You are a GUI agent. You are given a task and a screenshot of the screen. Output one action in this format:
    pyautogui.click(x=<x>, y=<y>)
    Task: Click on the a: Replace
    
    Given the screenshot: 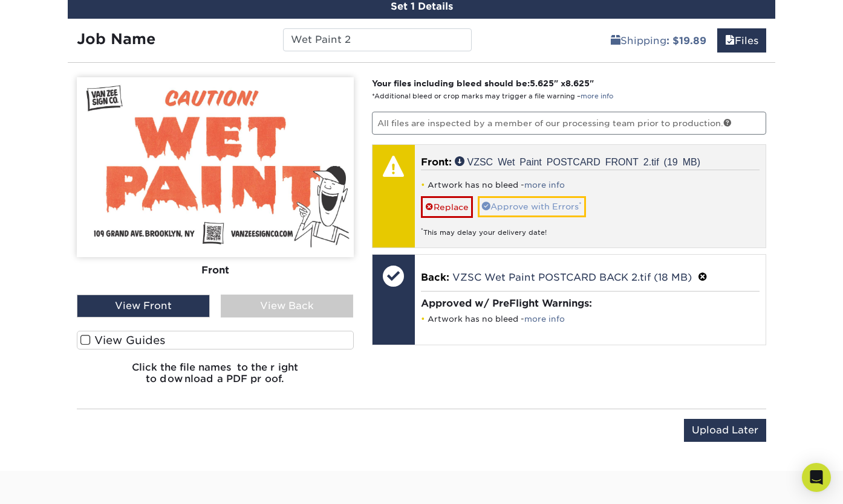 What is the action you would take?
    pyautogui.click(x=447, y=207)
    